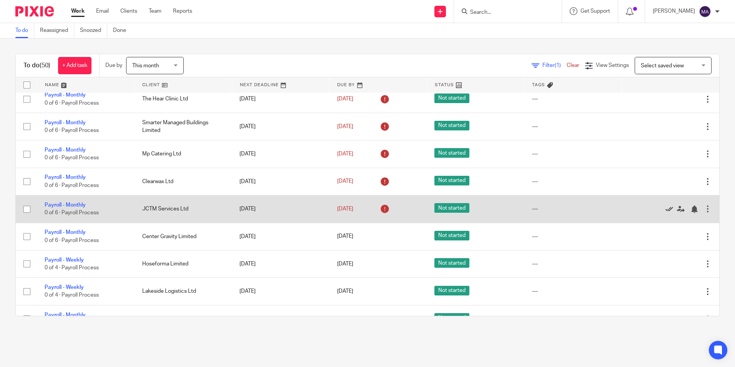 Image resolution: width=735 pixels, height=367 pixels. I want to click on a: Team, so click(155, 11).